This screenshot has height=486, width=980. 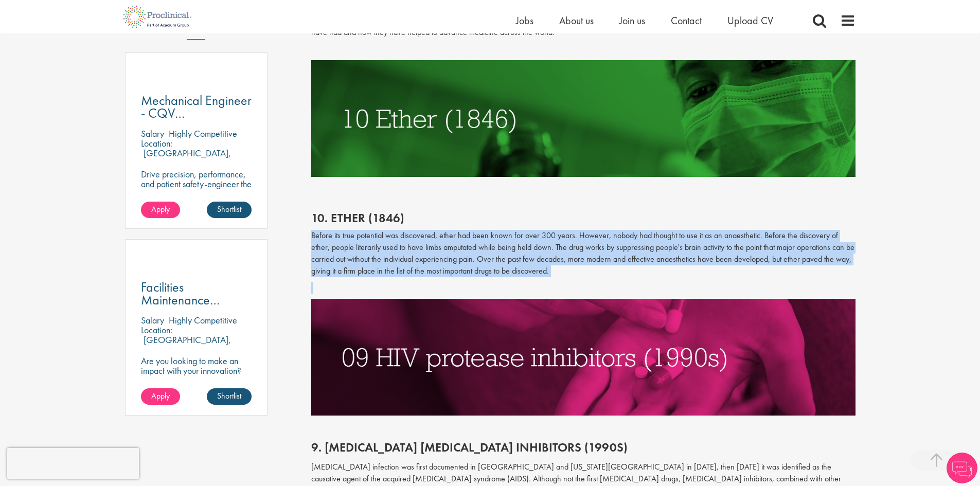 I want to click on p: Are you looking to make an impact with your innovation?, so click(x=196, y=366).